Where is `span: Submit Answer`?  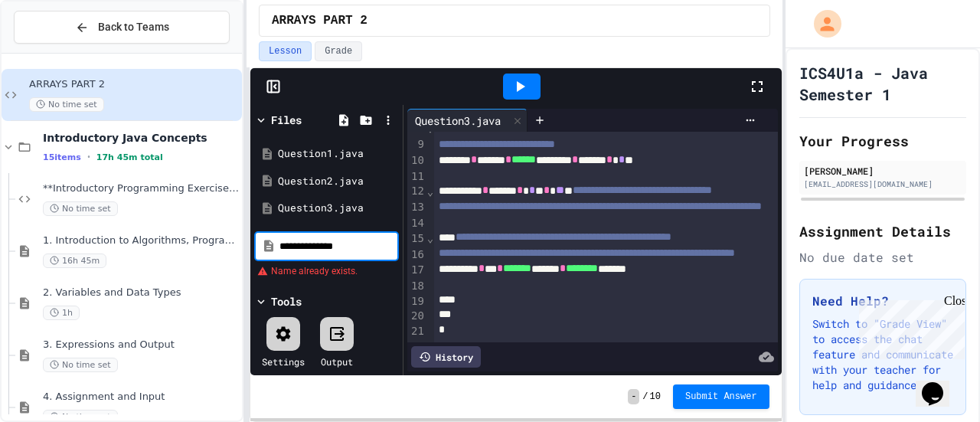
span: Submit Answer is located at coordinates (721, 396).